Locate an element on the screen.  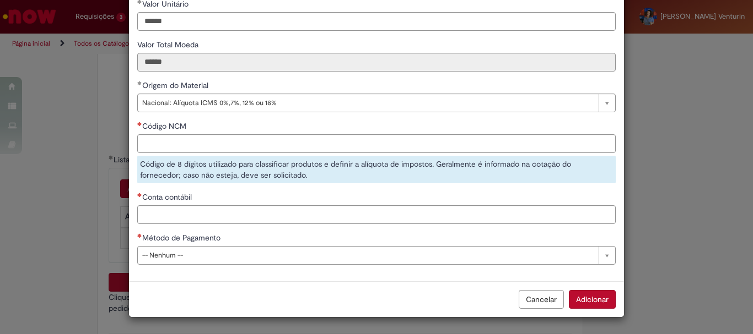
span: -- Nenhum -- is located at coordinates (368, 256).